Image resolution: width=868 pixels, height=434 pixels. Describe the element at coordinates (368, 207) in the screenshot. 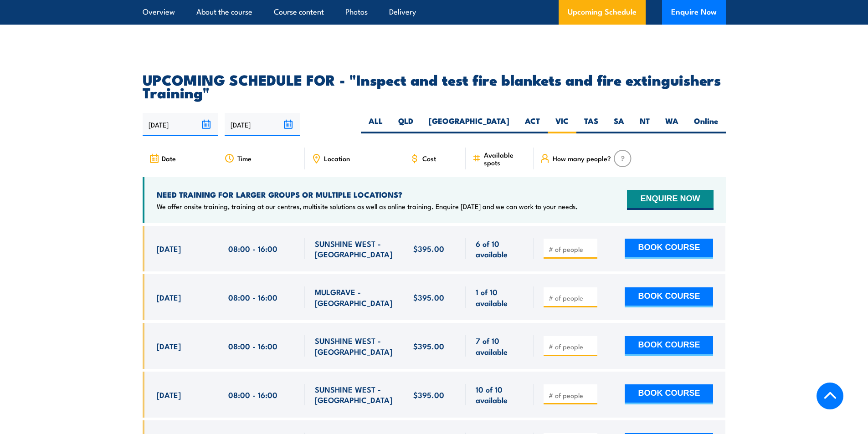

I see `p: We offer onsite training, training at our centres, multisite solutions as well as online training...` at that location.